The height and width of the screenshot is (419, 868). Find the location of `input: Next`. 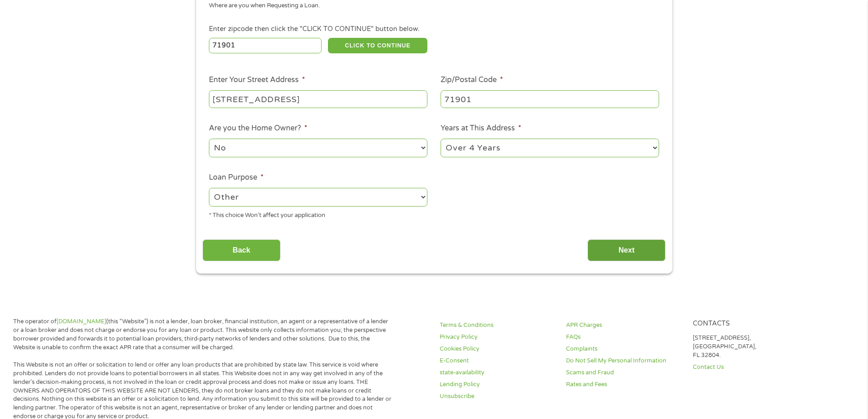

input: Next is located at coordinates (626, 250).